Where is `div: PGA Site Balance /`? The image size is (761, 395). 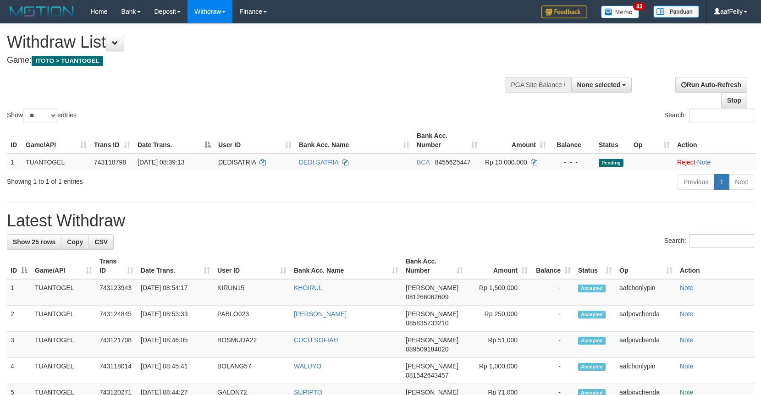 div: PGA Site Balance / is located at coordinates (537, 85).